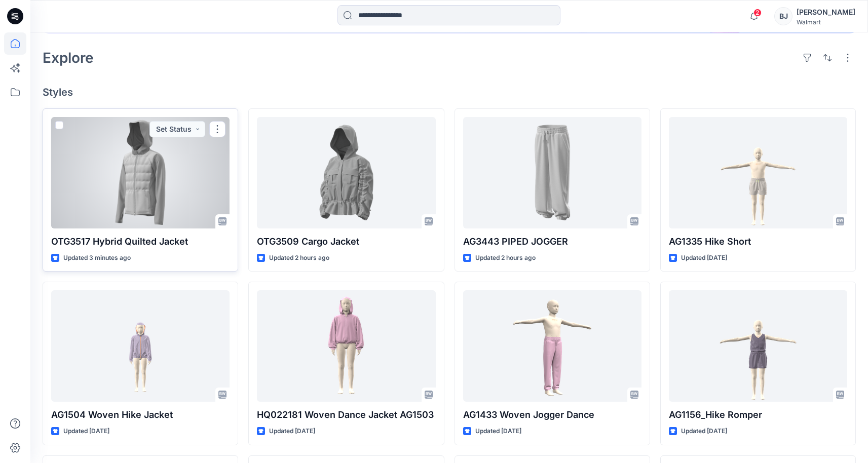 The width and height of the screenshot is (868, 463). I want to click on a: AG1504 Woven Hike Jacket, so click(141, 346).